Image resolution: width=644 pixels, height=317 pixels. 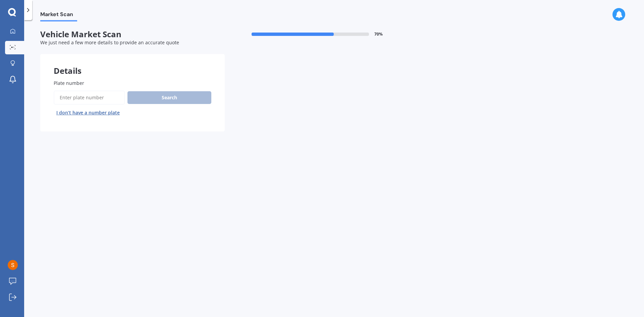 What do you see at coordinates (69, 83) in the screenshot?
I see `span: Plate number` at bounding box center [69, 83].